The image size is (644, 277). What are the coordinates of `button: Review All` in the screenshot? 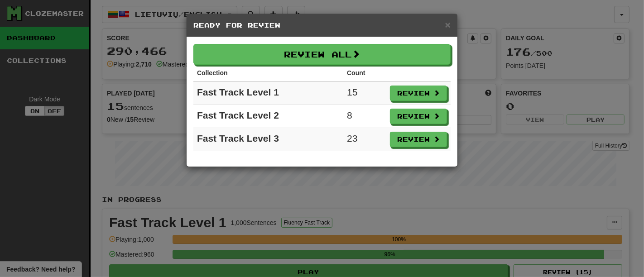 It's located at (322, 54).